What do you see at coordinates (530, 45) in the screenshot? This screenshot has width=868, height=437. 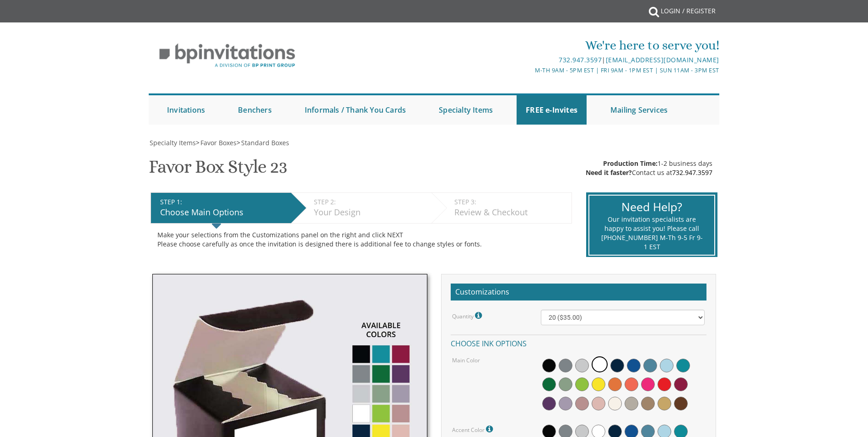 I see `div: We're here to serve you!` at bounding box center [530, 45].